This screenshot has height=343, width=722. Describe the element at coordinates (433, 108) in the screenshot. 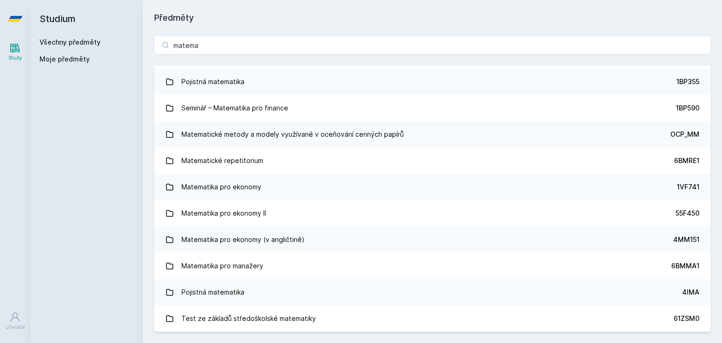

I see `a: Seminář – Matematika pro finance 1BP590` at that location.